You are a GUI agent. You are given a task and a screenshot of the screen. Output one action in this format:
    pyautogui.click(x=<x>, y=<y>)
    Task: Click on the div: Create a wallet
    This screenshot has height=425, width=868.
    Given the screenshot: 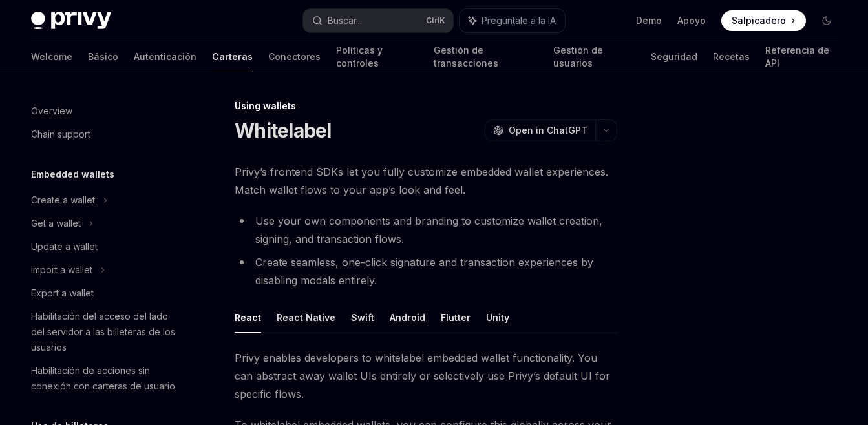 What is the action you would take?
    pyautogui.click(x=63, y=200)
    